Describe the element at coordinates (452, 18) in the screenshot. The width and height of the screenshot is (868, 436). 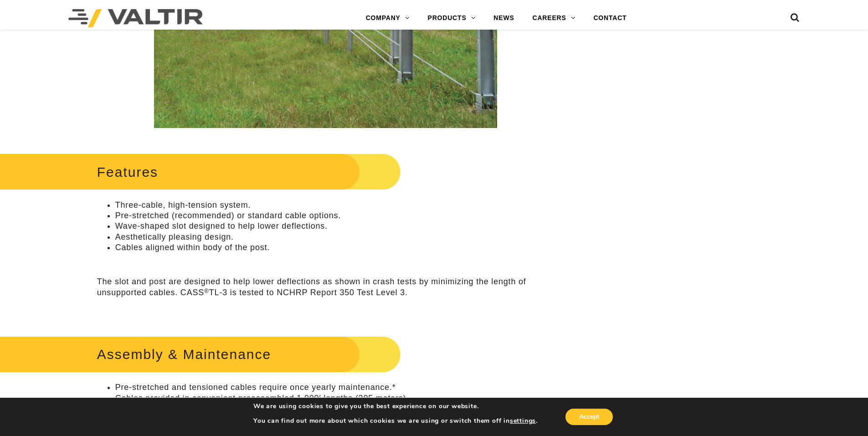
I see `a: PRODUCTS` at that location.